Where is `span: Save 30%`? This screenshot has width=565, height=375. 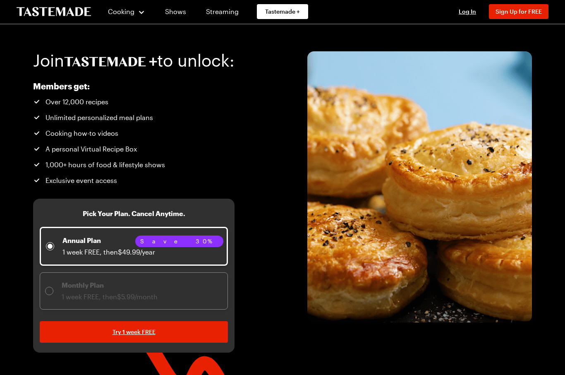
span: Save 30% is located at coordinates (179, 241).